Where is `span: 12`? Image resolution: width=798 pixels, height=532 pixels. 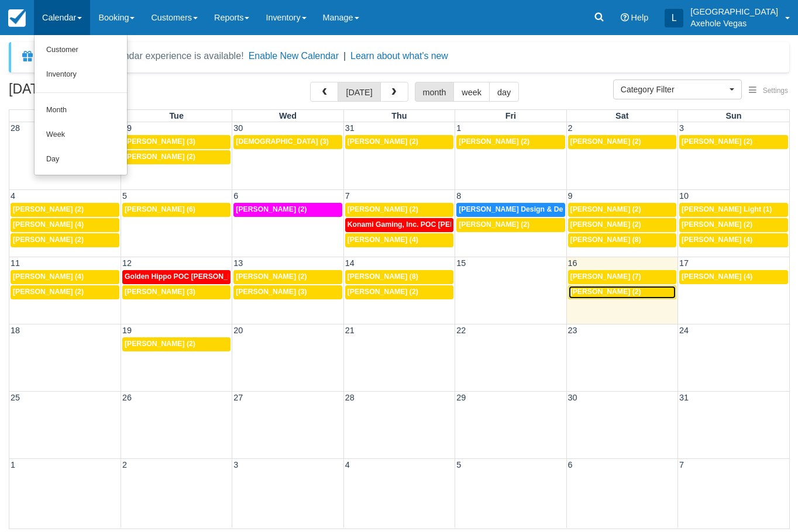 span: 12 is located at coordinates (127, 263).